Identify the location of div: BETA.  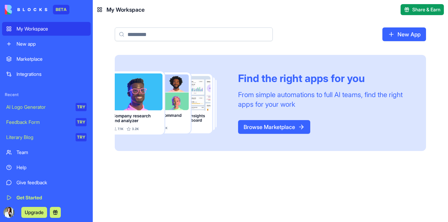
(61, 10).